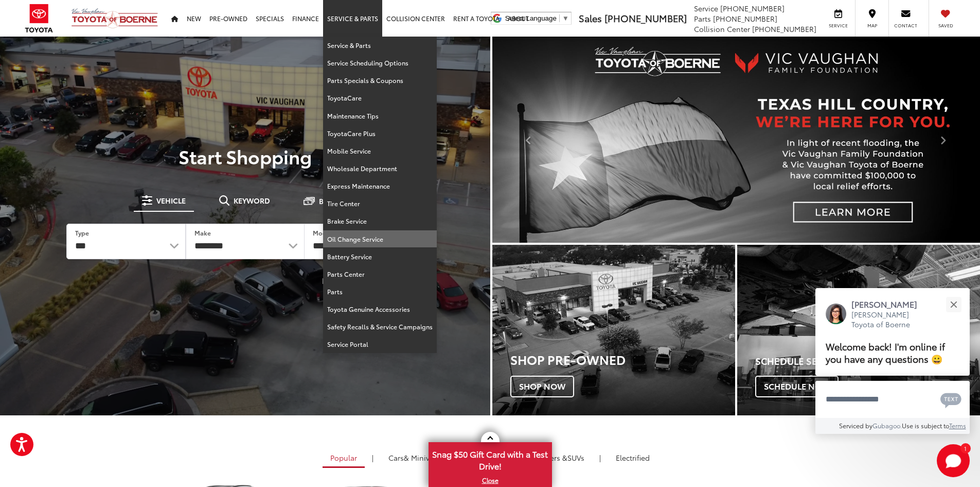 The height and width of the screenshot is (487, 980). Describe the element at coordinates (334, 280) in the screenshot. I see `button: Reset` at that location.